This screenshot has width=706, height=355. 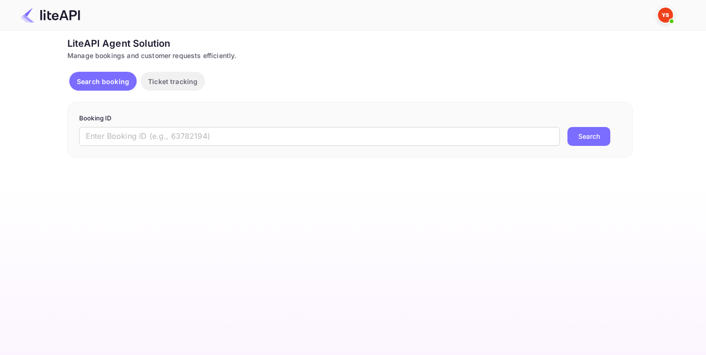 What do you see at coordinates (350, 118) in the screenshot?
I see `p: Booking ID` at bounding box center [350, 118].